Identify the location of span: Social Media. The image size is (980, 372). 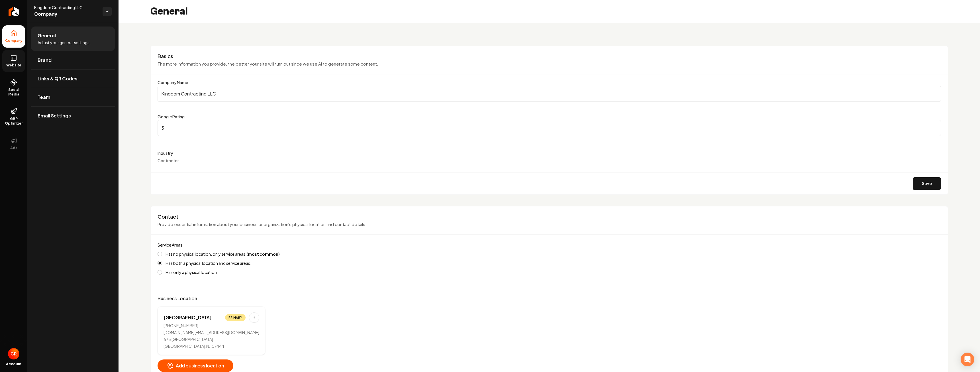
(13, 92).